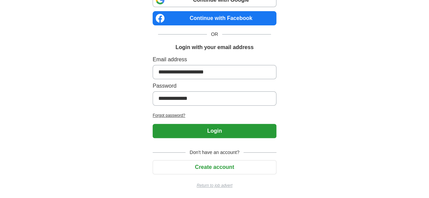 The image size is (429, 198). I want to click on span: Don't have an account?, so click(214, 152).